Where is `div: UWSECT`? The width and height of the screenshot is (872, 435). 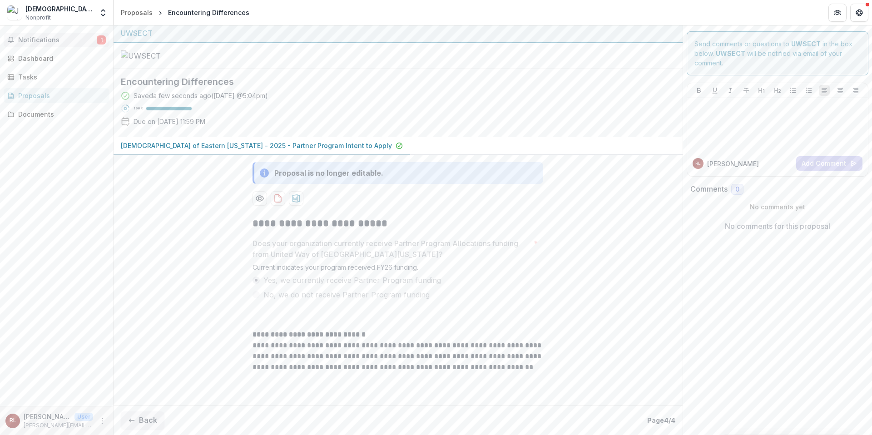 div: UWSECT is located at coordinates (398, 33).